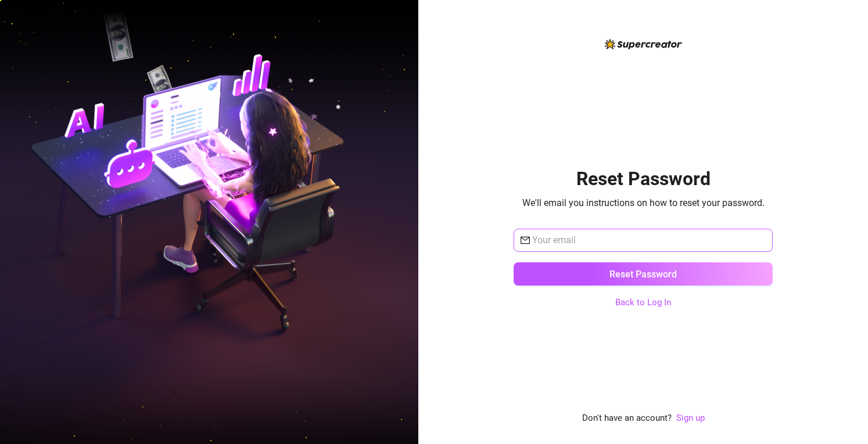 Image resolution: width=868 pixels, height=444 pixels. I want to click on span: mail, so click(525, 241).